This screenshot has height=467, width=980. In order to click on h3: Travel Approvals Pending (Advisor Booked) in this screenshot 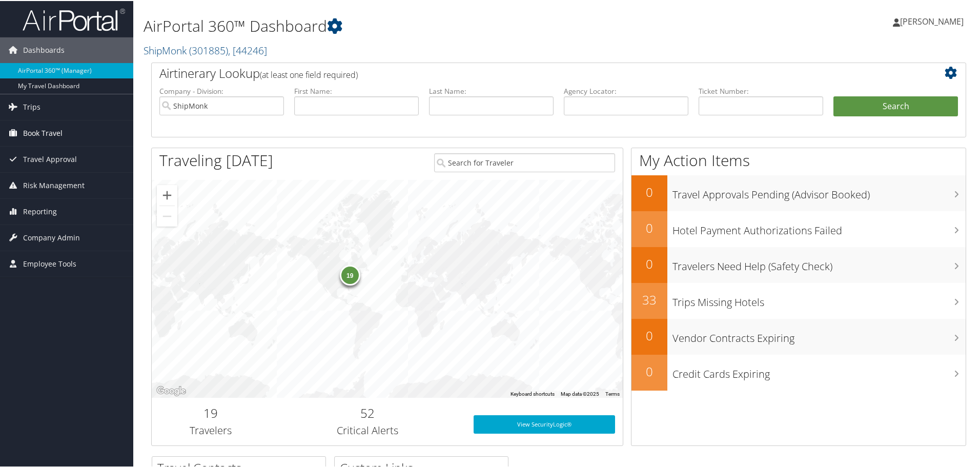, I will do `click(819, 191)`.